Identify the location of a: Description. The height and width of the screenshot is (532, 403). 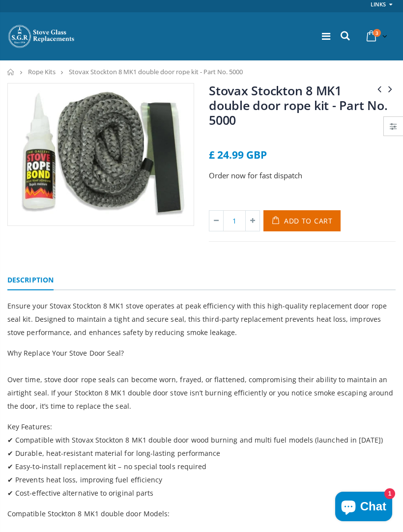
(30, 281).